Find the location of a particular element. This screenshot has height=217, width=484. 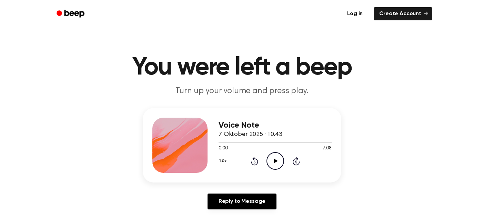

h1: You were left a beep is located at coordinates (242, 68).